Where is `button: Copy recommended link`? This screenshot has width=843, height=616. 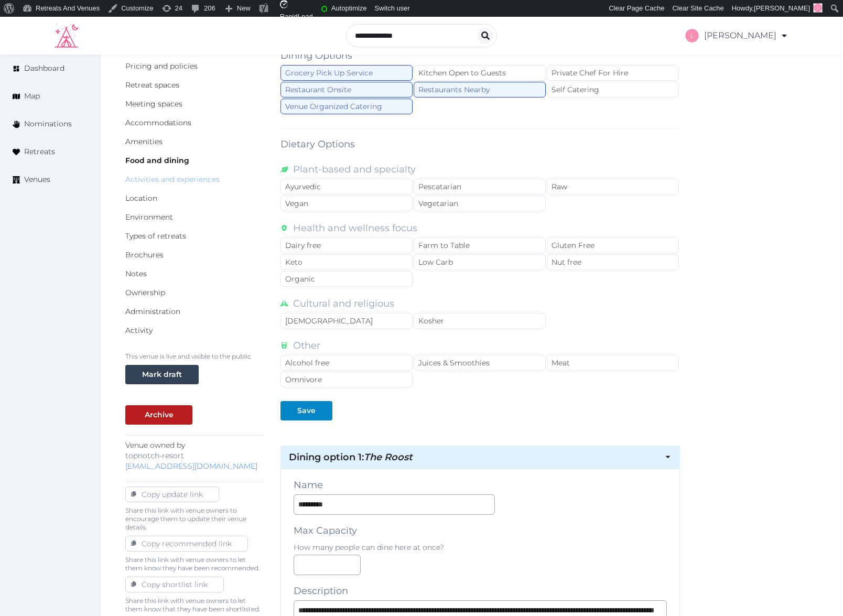 button: Copy recommended link is located at coordinates (187, 544).